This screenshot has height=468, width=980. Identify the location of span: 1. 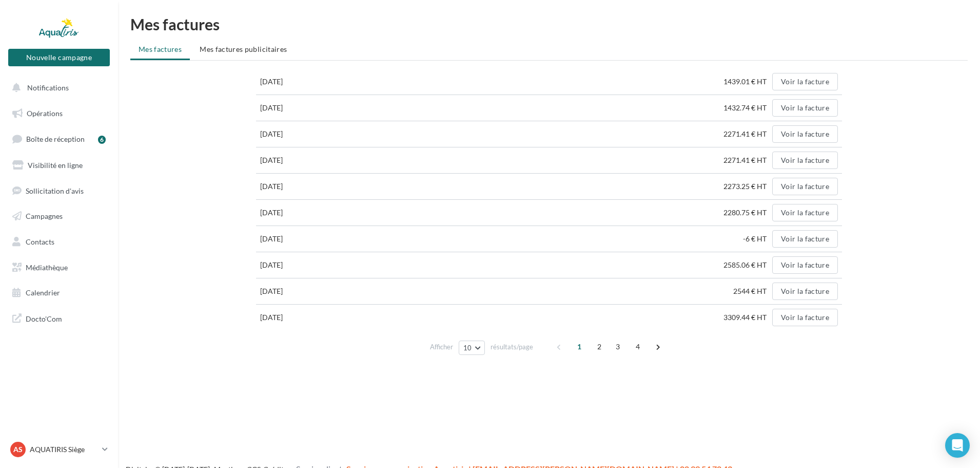
(579, 347).